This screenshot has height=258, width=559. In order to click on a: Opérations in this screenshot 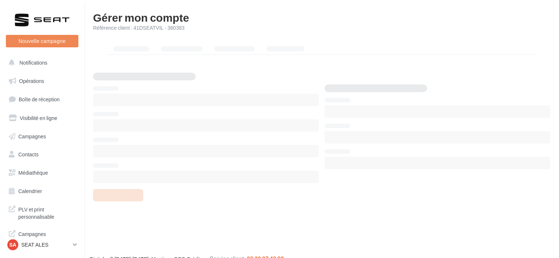, I will do `click(42, 81)`.